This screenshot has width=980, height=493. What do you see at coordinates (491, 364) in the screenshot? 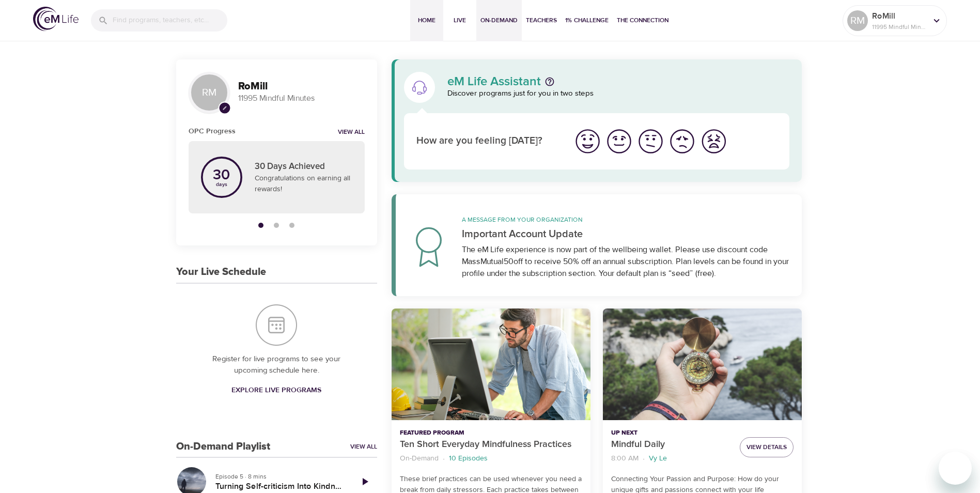
I see `button: Ten Short Everyday Mindfulness Practices` at bounding box center [491, 364].